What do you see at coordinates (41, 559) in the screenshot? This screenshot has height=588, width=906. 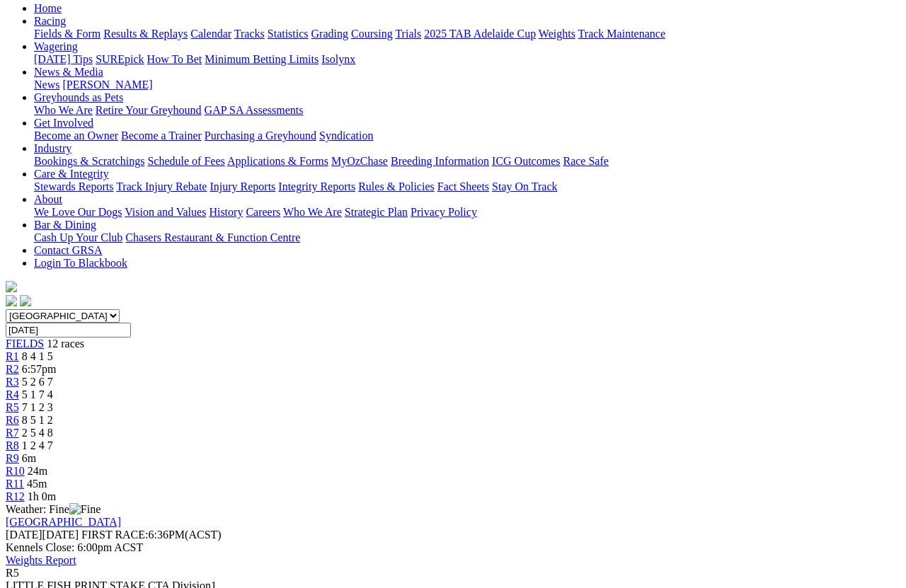 I see `a: Weights Report` at bounding box center [41, 559].